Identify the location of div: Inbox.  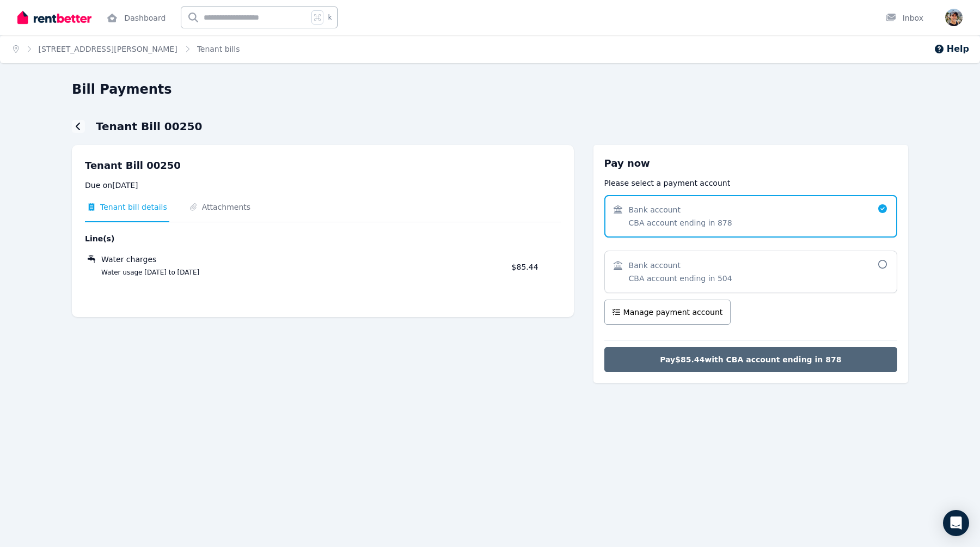
(905, 18).